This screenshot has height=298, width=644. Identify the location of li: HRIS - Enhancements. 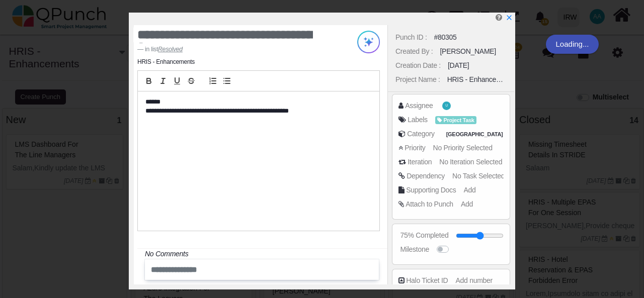
(166, 62).